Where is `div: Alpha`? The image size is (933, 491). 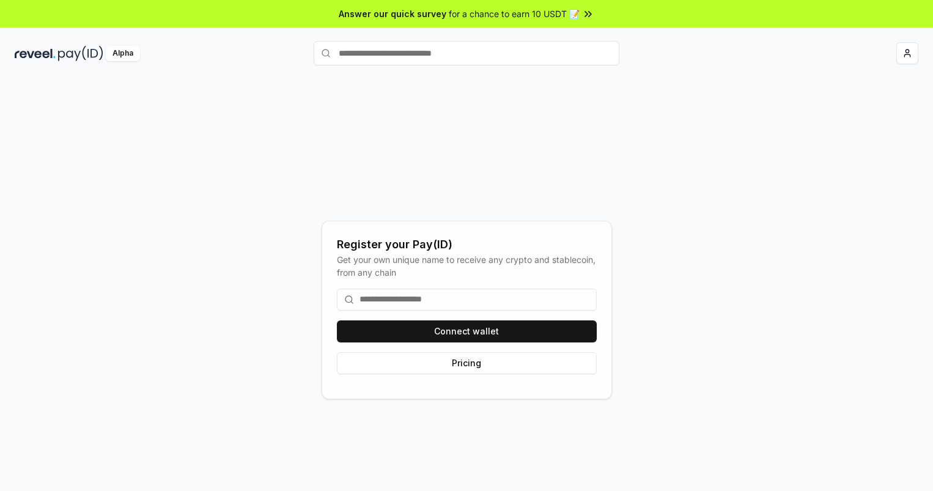 div: Alpha is located at coordinates (123, 53).